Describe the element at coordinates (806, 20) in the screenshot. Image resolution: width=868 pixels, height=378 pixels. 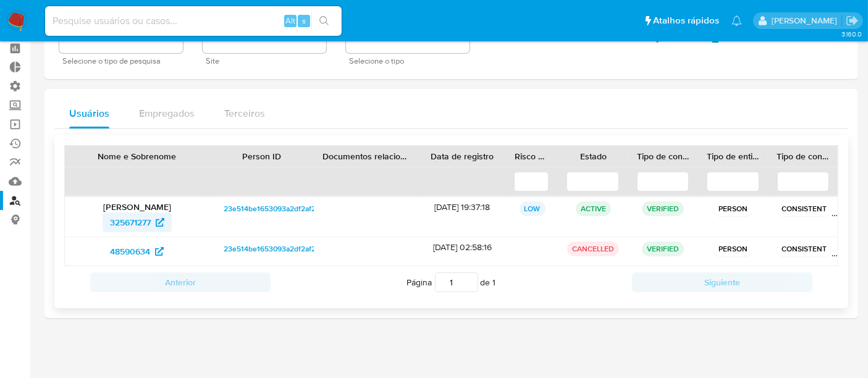
I see `p: alexandra.macedo@mercadolivre.com` at that location.